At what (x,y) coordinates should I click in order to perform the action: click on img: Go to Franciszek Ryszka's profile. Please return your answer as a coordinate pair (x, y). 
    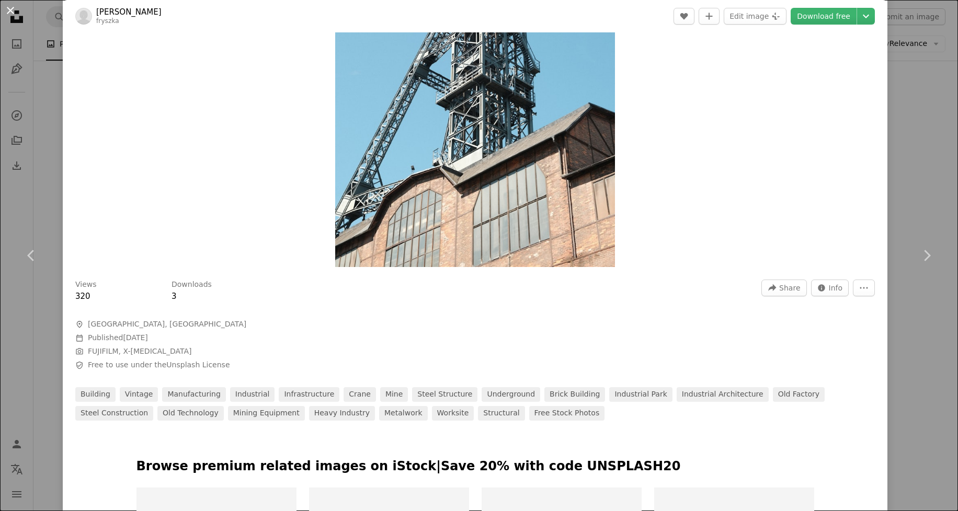
    Looking at the image, I should click on (84, 16).